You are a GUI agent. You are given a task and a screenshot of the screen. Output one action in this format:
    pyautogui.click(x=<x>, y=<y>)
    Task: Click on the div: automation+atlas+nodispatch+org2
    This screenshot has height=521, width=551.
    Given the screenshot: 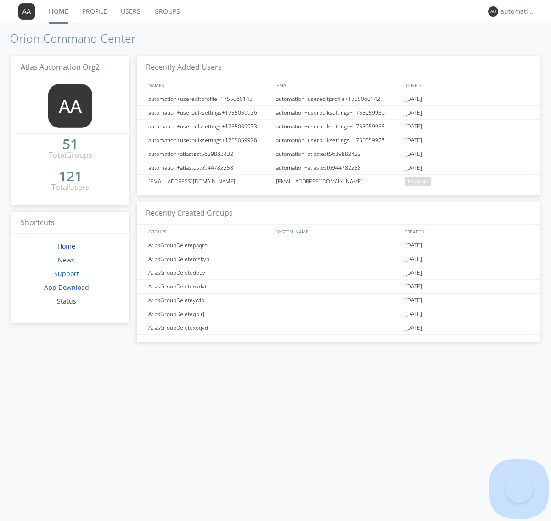 What is the action you would take?
    pyautogui.click(x=517, y=11)
    